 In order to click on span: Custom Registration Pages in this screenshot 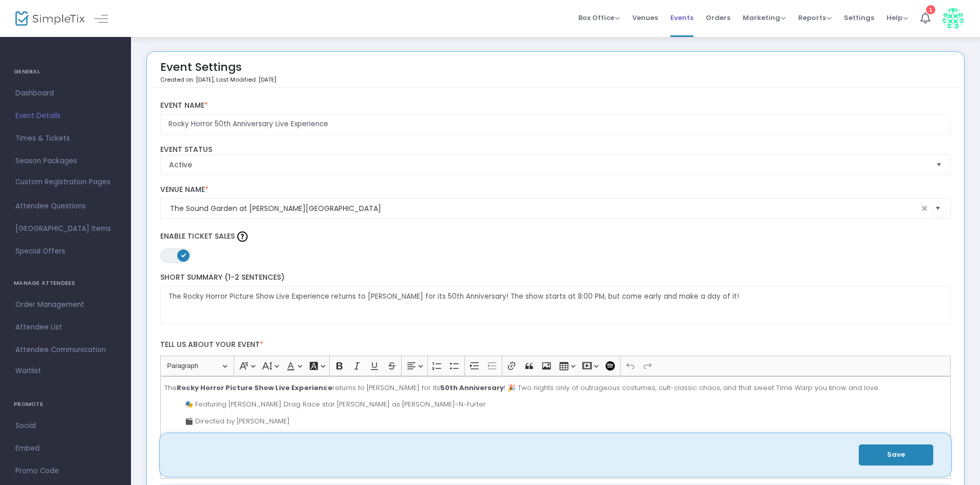, I will do `click(62, 182)`.